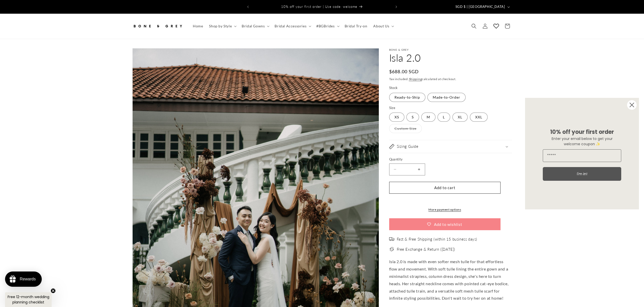  What do you see at coordinates (198, 26) in the screenshot?
I see `span: Home` at bounding box center [198, 26].